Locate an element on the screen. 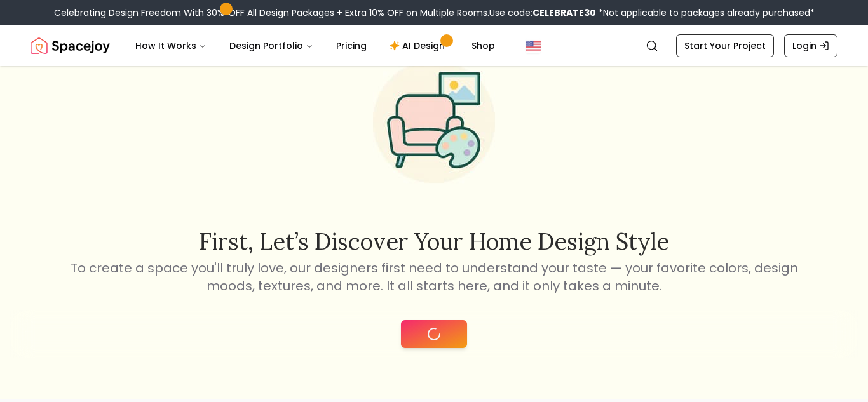  h2: First, let’s discover your home design style is located at coordinates (434, 241).